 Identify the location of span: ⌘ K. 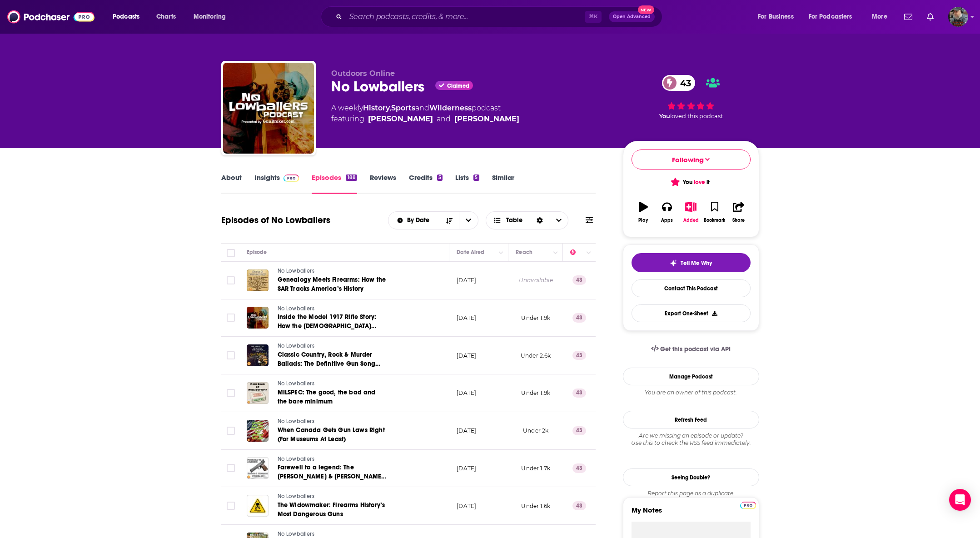
(593, 16).